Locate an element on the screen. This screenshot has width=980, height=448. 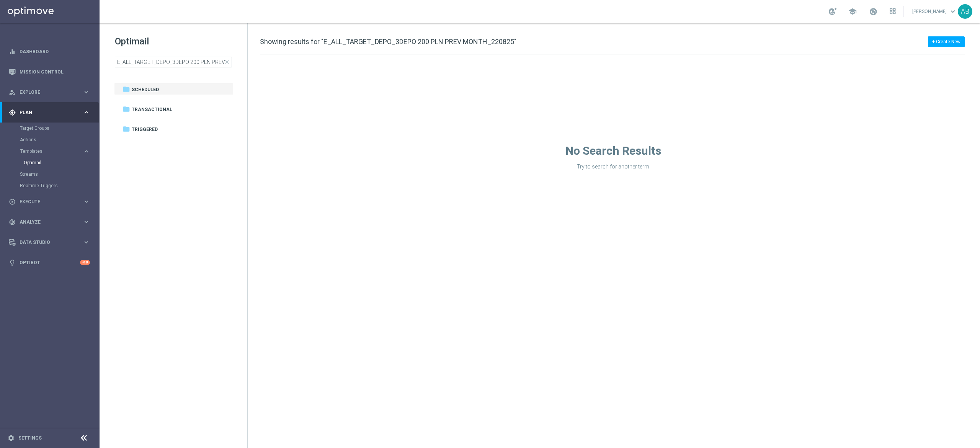
div: lightbulb Optibot +10 is located at coordinates (49, 262).